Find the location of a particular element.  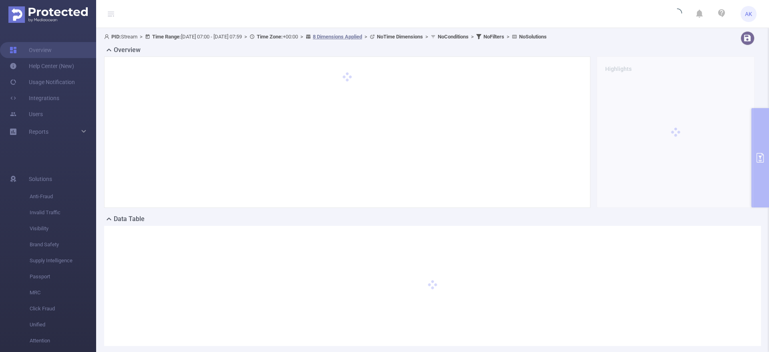

span: Anti-Fraud is located at coordinates (63, 197).